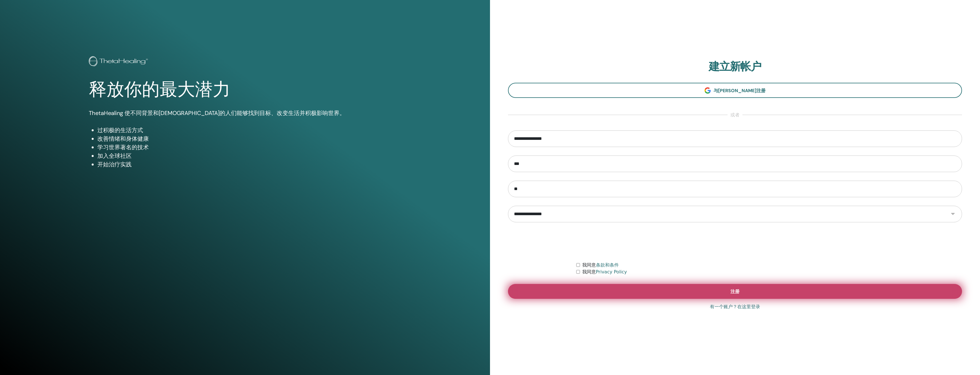  What do you see at coordinates (735, 307) in the screenshot?
I see `a: 有一个账户？在这里登录` at bounding box center [735, 307].